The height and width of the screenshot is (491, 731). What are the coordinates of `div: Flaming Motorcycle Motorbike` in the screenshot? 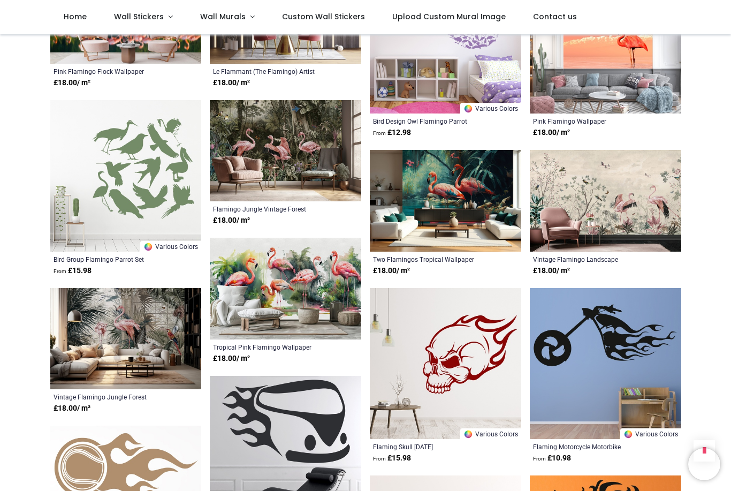 It's located at (591, 446).